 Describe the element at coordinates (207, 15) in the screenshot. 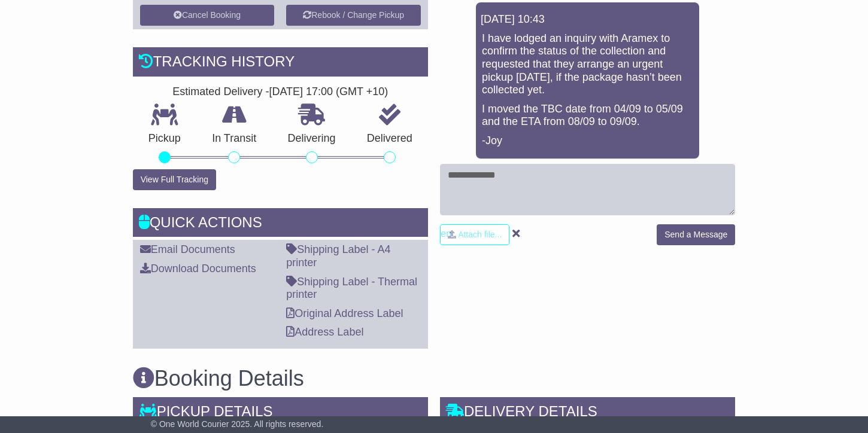

I see `button: Cancel Booking` at that location.